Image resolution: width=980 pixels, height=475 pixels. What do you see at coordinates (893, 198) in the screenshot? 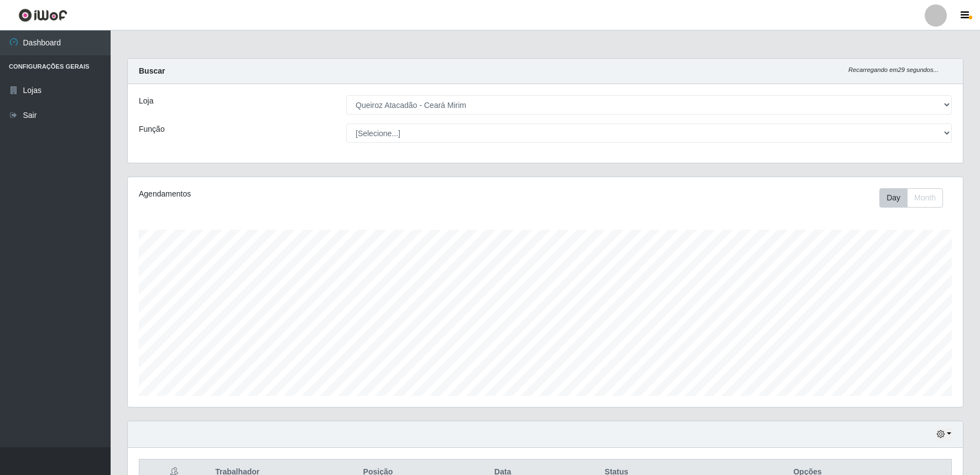
I see `button: Day` at bounding box center [893, 198].